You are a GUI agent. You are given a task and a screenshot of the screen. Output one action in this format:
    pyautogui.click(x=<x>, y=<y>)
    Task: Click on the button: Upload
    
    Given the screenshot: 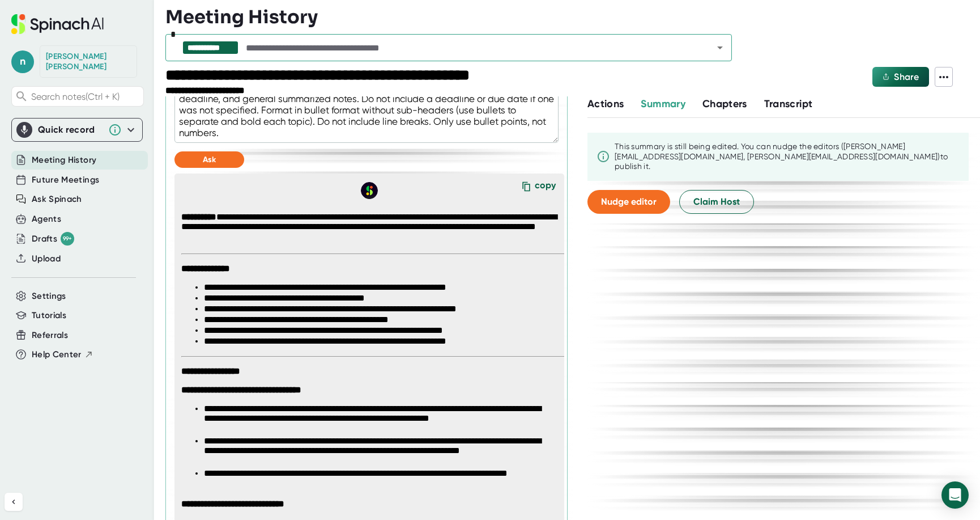 What is the action you would take?
    pyautogui.click(x=46, y=258)
    